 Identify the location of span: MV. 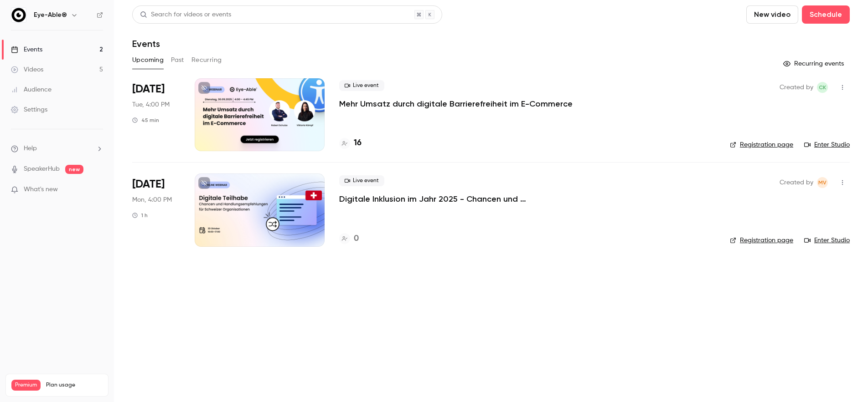
(823, 183).